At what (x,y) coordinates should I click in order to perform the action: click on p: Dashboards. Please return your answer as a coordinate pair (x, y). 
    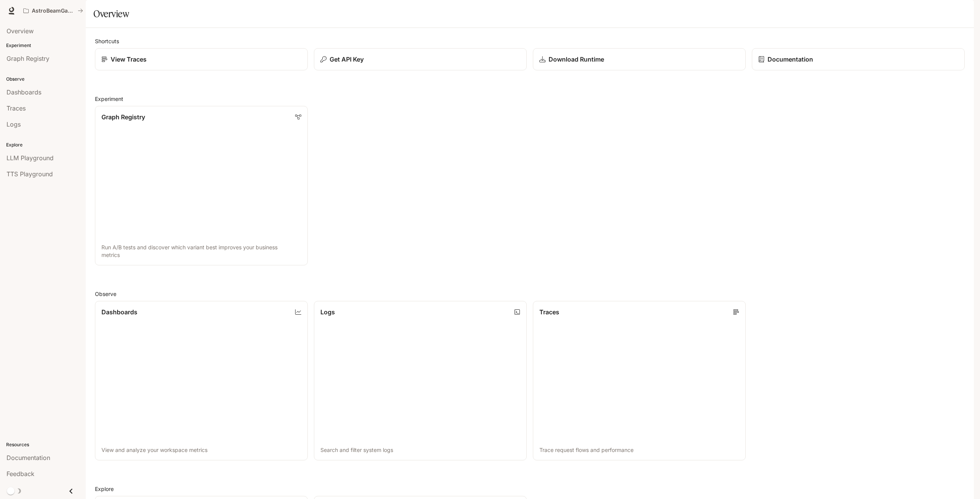
    Looking at the image, I should click on (119, 312).